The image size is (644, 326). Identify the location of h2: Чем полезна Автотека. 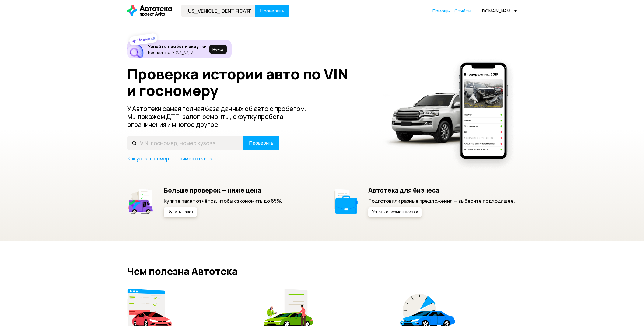
(322, 271).